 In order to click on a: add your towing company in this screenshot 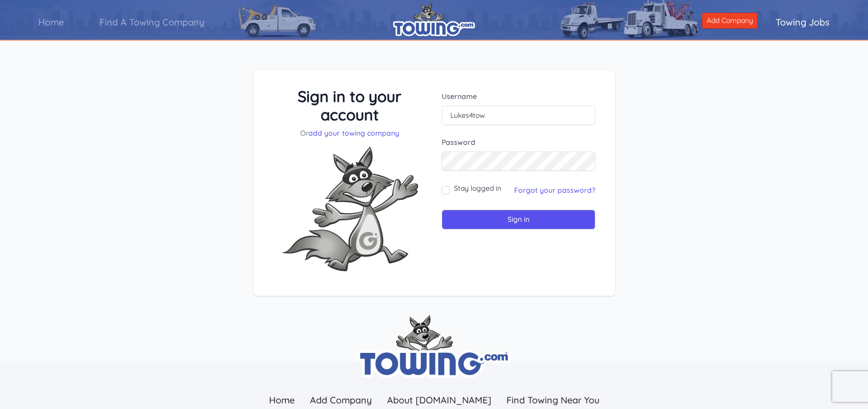, I will do `click(354, 133)`.